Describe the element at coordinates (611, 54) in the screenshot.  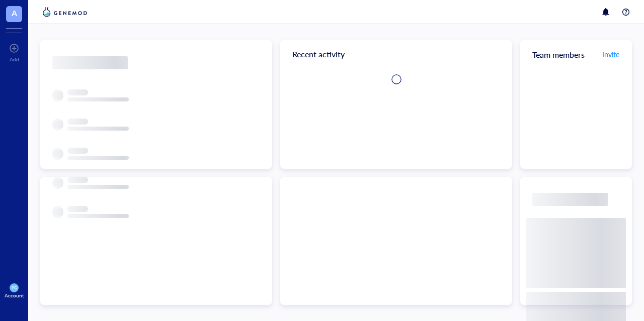
I see `span: Invite` at that location.